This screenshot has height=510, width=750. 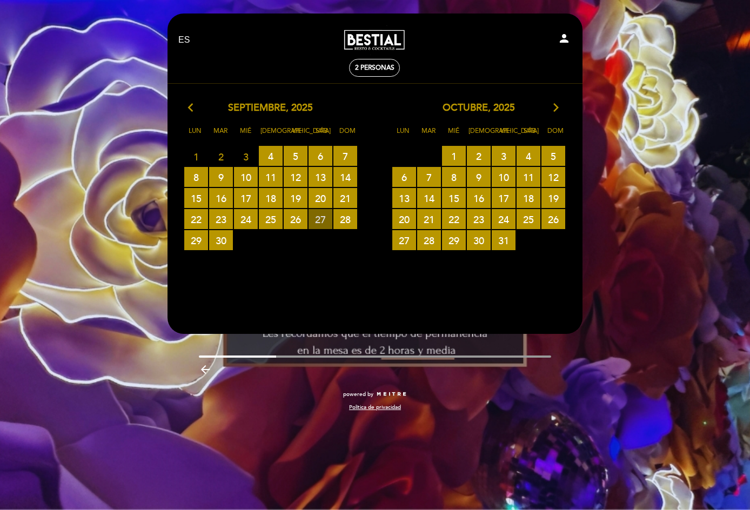 What do you see at coordinates (374, 68) in the screenshot?
I see `span: 2 personas` at bounding box center [374, 68].